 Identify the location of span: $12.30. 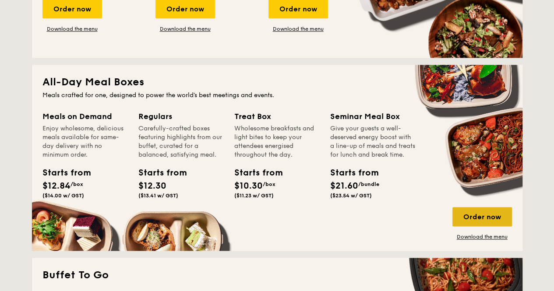
(152, 186).